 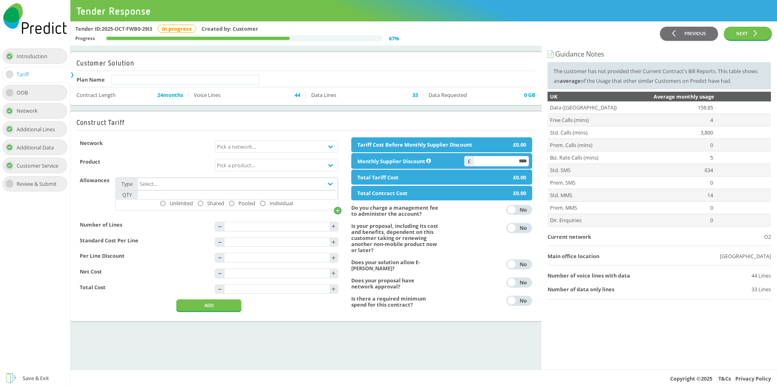 I want to click on div: £0.00, so click(x=519, y=145).